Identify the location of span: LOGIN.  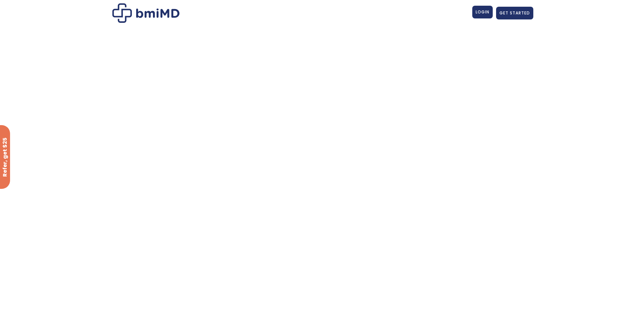
(482, 12).